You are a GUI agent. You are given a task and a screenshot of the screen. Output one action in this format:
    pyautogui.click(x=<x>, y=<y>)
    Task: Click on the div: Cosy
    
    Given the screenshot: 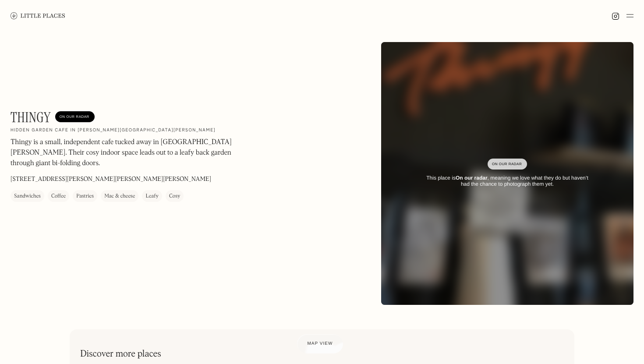 What is the action you would take?
    pyautogui.click(x=174, y=197)
    